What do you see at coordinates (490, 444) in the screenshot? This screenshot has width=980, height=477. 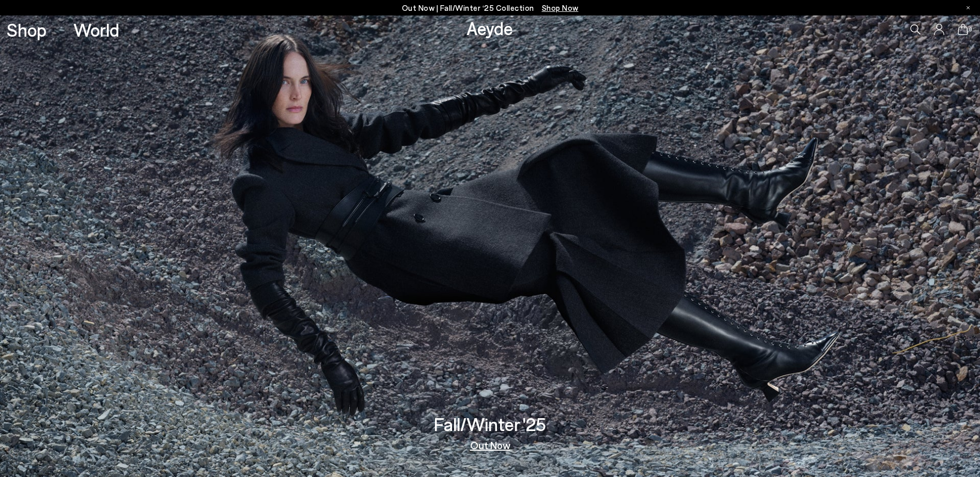 I see `a: Out Now` at bounding box center [490, 444].